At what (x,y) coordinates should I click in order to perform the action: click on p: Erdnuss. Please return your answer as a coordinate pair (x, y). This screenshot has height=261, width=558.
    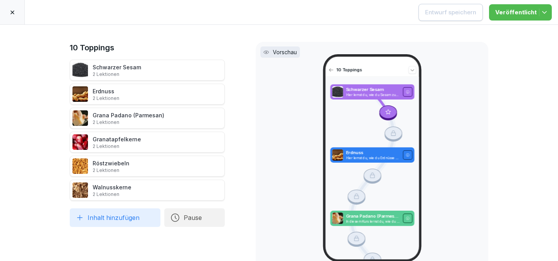
    Looking at the image, I should click on (373, 153).